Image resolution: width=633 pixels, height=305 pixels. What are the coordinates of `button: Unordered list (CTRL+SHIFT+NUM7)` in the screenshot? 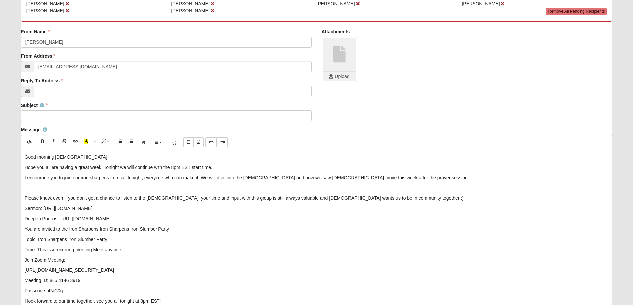 It's located at (130, 141).